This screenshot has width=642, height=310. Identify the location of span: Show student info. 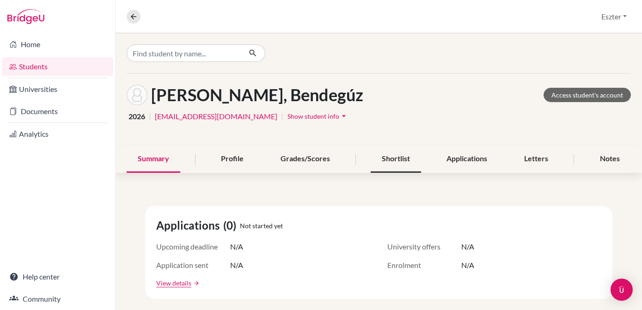
(313, 116).